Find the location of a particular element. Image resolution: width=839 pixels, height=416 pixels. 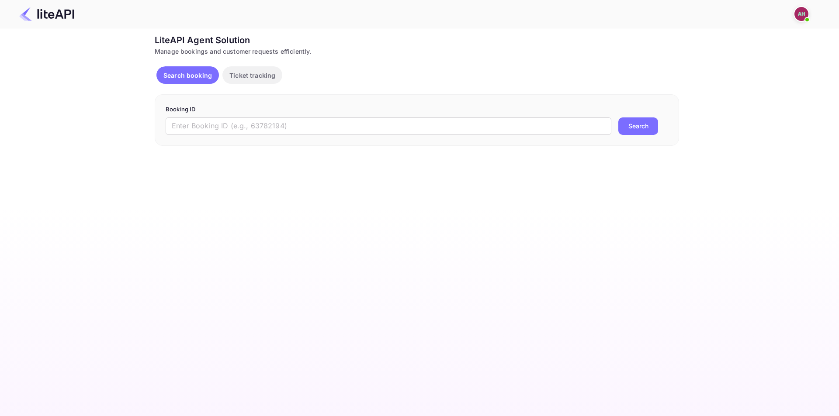

p: Ticket tracking is located at coordinates (252, 75).